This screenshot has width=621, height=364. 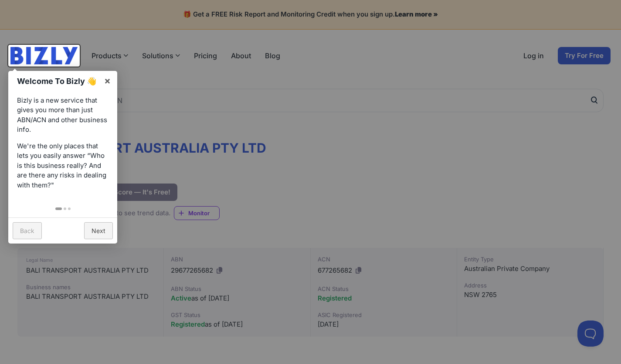 What do you see at coordinates (98, 231) in the screenshot?
I see `a: Next` at bounding box center [98, 231].